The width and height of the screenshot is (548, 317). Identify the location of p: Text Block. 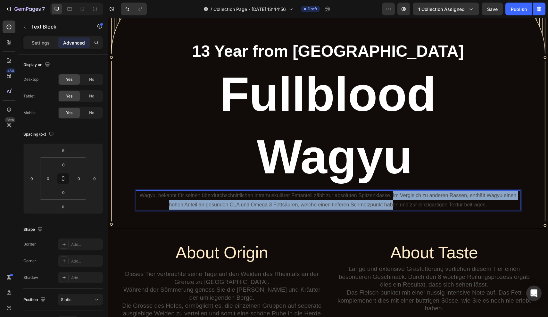
(58, 27).